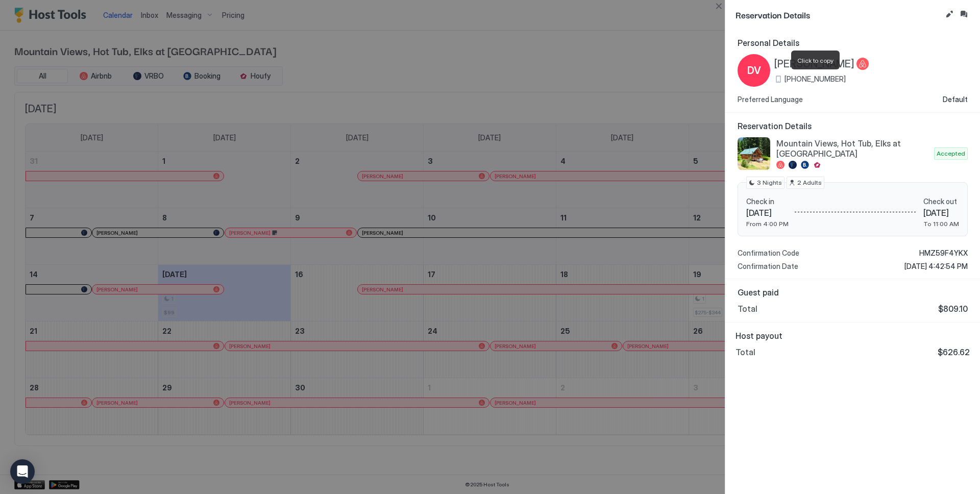 This screenshot has height=494, width=980. Describe the element at coordinates (955, 99) in the screenshot. I see `span: Default` at that location.